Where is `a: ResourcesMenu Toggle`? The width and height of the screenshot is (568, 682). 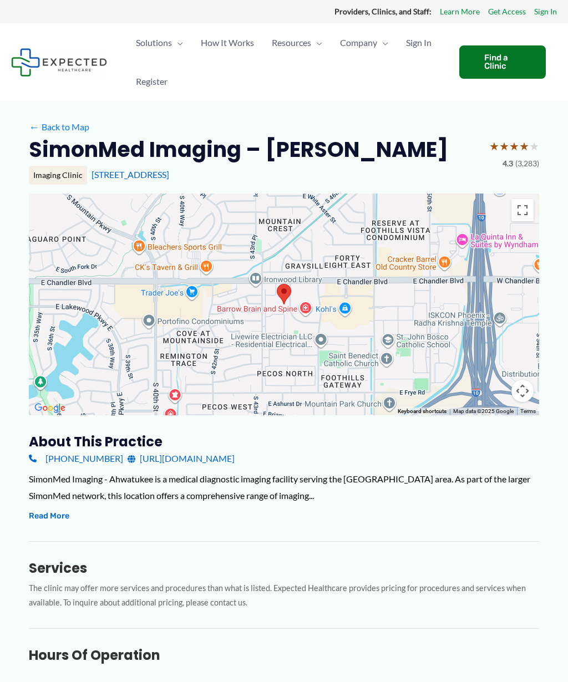 a: ResourcesMenu Toggle is located at coordinates (297, 43).